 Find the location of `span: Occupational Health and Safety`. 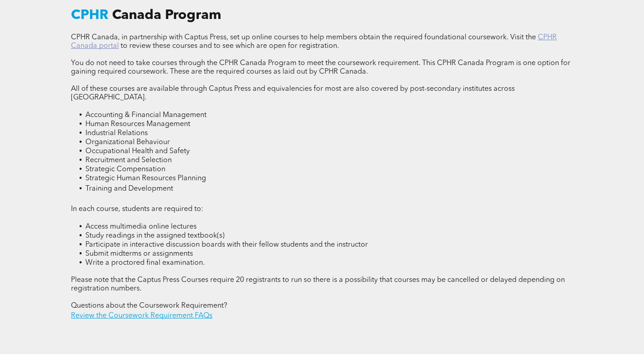

span: Occupational Health and Safety is located at coordinates (137, 151).